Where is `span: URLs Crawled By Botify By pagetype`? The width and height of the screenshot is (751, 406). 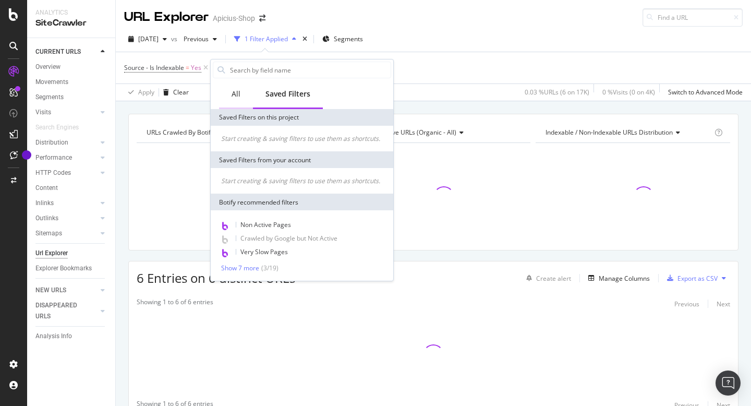 span: URLs Crawled By Botify By pagetype is located at coordinates (199, 132).